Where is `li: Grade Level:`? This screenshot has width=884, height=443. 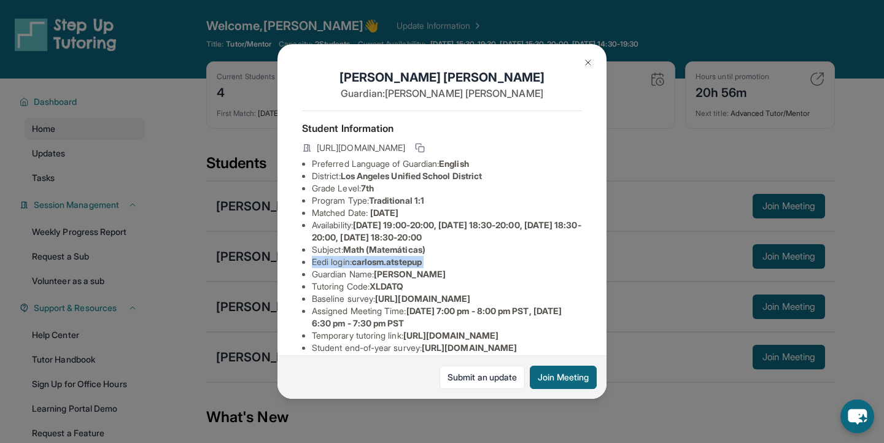 li: Grade Level: is located at coordinates (447, 189).